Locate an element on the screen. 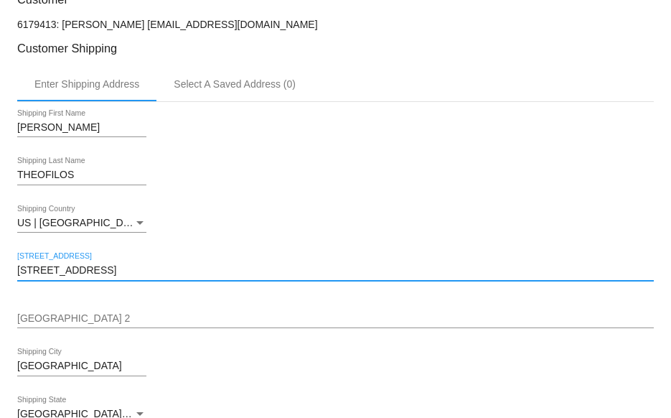  input: Shipping Street 2 is located at coordinates (335, 319).